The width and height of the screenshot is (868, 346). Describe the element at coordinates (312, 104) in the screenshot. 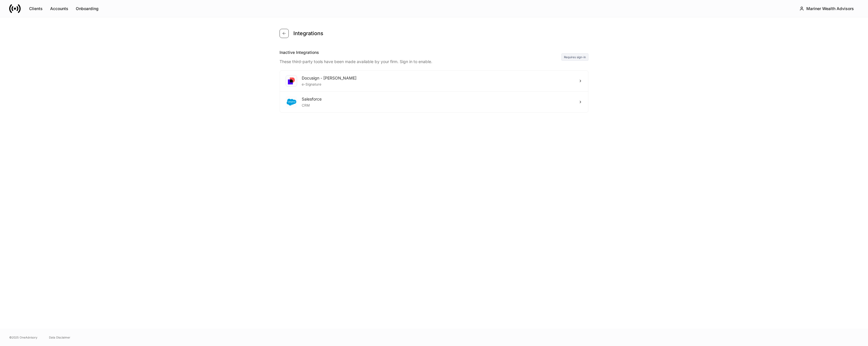

I see `div: CRM` at that location.